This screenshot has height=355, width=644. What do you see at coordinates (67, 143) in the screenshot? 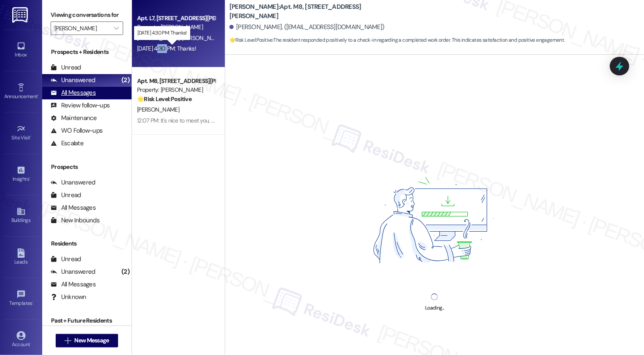
I see `div: Escalate` at bounding box center [67, 143].